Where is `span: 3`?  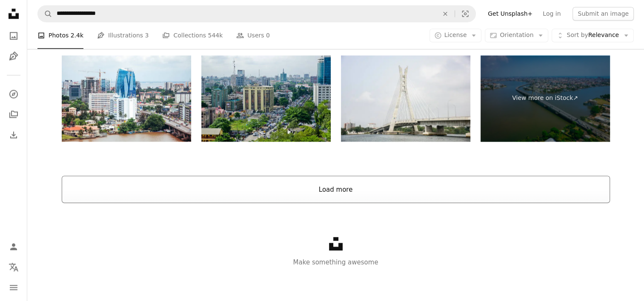
span: 3 is located at coordinates (147, 36).